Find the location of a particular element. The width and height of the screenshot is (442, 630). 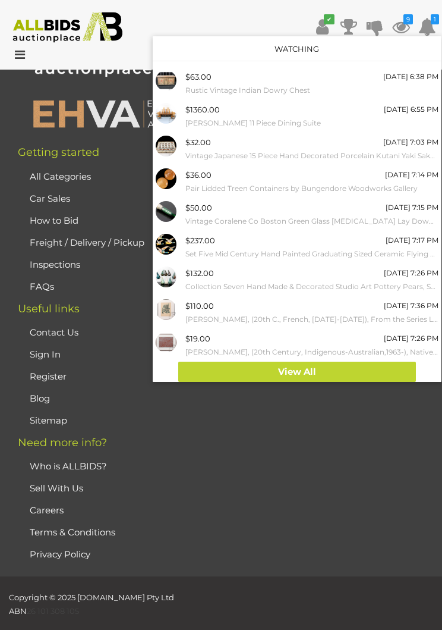

small: Vintage Japanese 15 Piece Hand Decorated Porcelain Kutani Yaki Sake Set in Original Case is located at coordinates (312, 156).